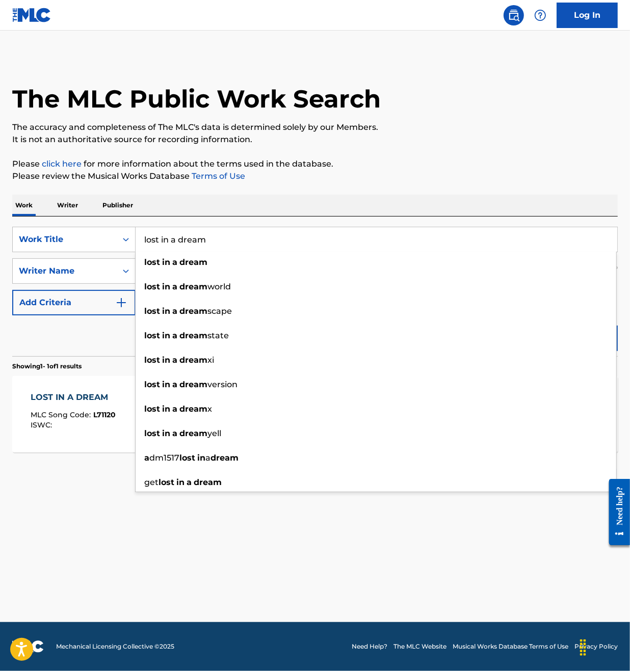 Image resolution: width=630 pixels, height=671 pixels. I want to click on img: 9d2ae6d4665cec9f34b9.svg, so click(121, 303).